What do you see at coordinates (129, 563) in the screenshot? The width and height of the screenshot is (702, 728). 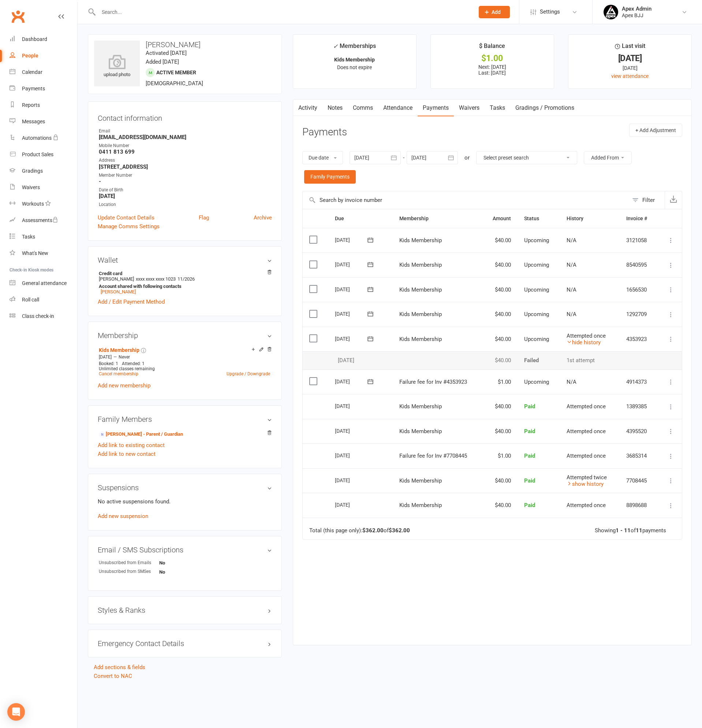 I see `div: Unsubscribed from Emails` at bounding box center [129, 563].